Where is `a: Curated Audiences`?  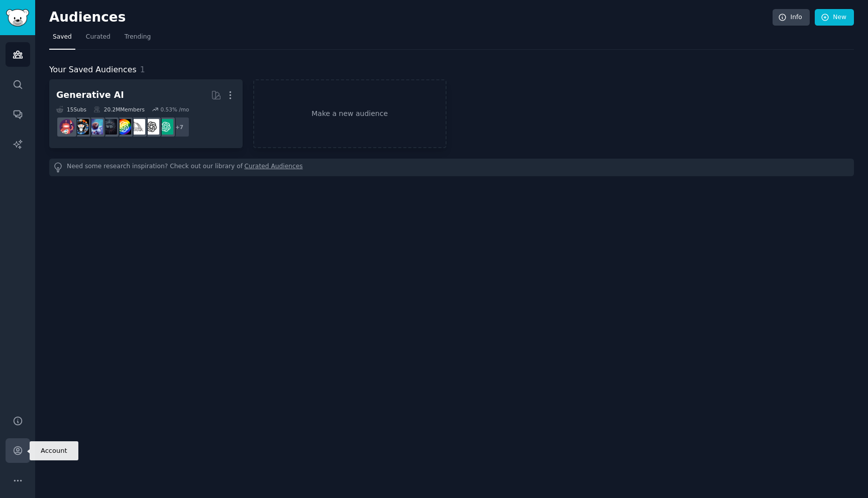 a: Curated Audiences is located at coordinates (274, 167).